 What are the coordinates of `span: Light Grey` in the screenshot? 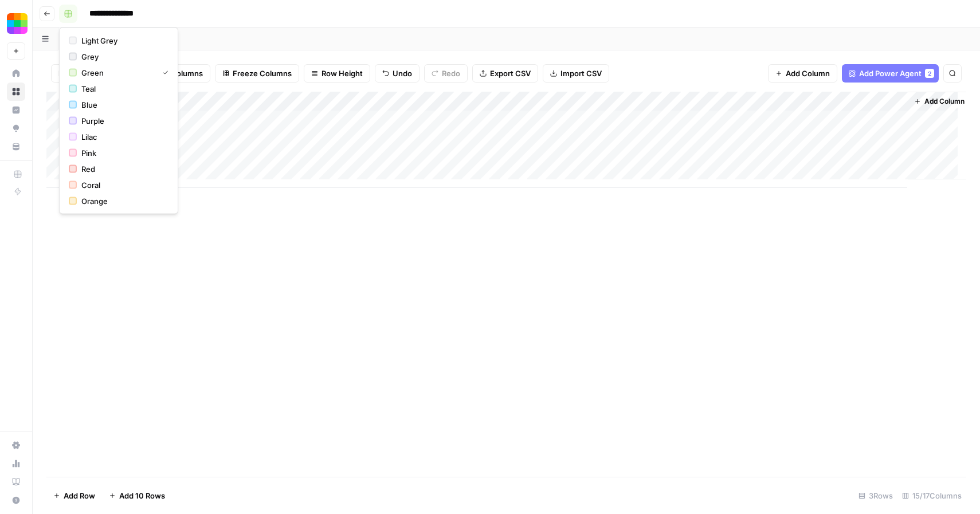 It's located at (122, 41).